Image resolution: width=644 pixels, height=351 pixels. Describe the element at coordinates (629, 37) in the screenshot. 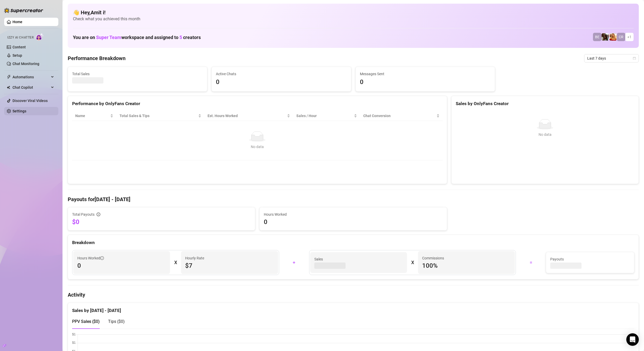

I see `span: + 1` at that location.